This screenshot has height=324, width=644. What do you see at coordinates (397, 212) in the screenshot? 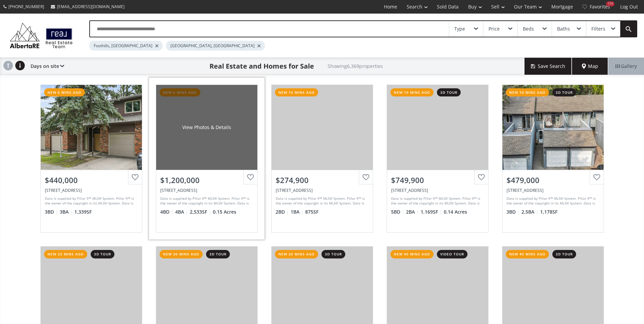
I see `span: 5 BD` at bounding box center [397, 212].